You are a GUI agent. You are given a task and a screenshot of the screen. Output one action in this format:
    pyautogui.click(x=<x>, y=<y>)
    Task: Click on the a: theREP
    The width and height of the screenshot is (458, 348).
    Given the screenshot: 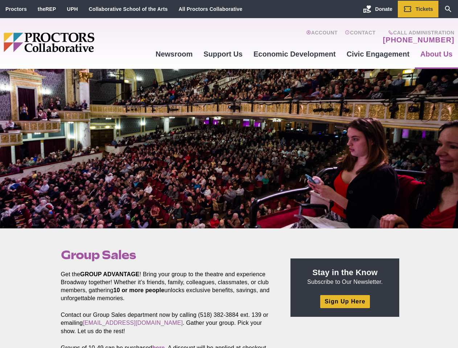 What is the action you would take?
    pyautogui.click(x=47, y=9)
    